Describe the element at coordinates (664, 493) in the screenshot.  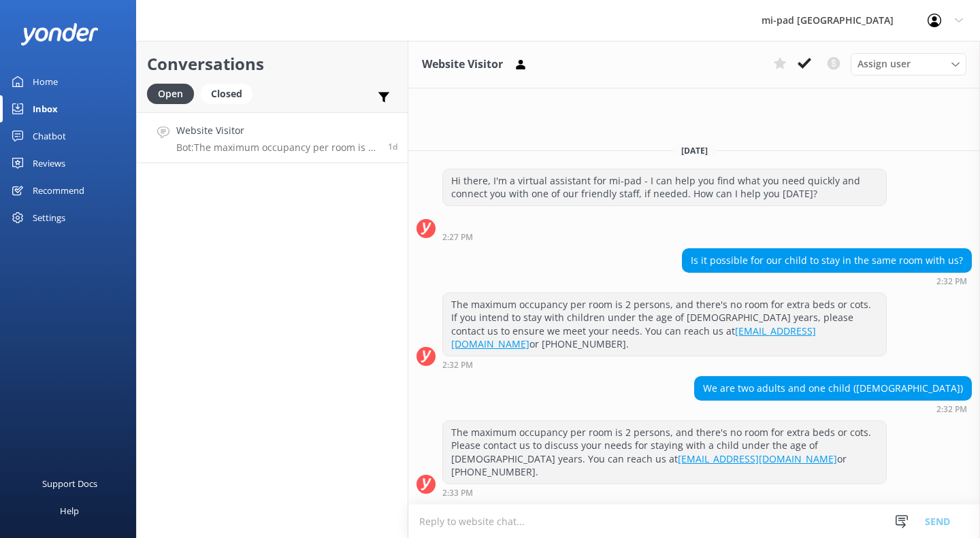
I see `div: Sep 22 2025 02:33pm (UTC +12:00) Pacific/Auckland` at that location.